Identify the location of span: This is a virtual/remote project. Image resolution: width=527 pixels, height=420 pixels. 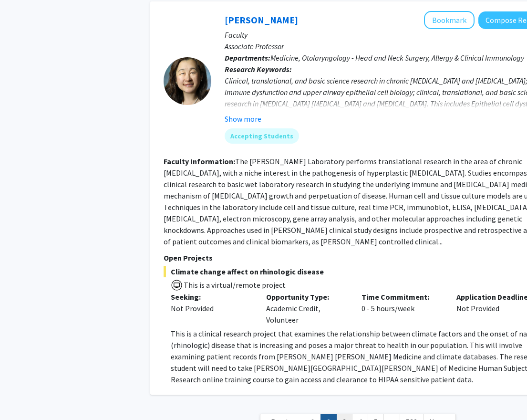
(234, 285).